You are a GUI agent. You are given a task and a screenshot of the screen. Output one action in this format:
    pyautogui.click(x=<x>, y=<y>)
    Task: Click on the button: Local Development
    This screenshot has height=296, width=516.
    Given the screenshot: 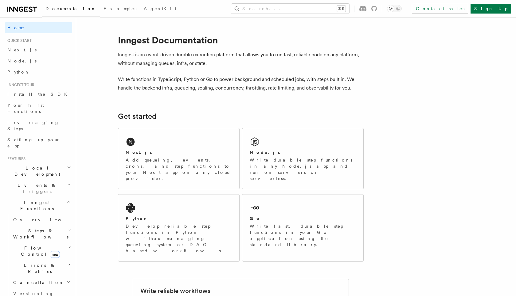 What is the action you would take?
    pyautogui.click(x=38, y=171)
    